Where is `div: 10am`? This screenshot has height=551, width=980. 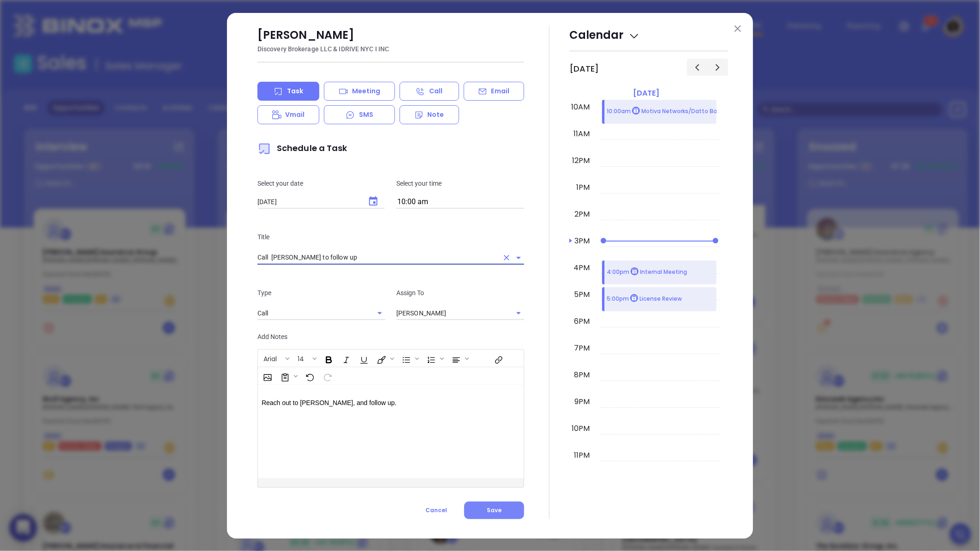 div: 10am is located at coordinates (581, 107).